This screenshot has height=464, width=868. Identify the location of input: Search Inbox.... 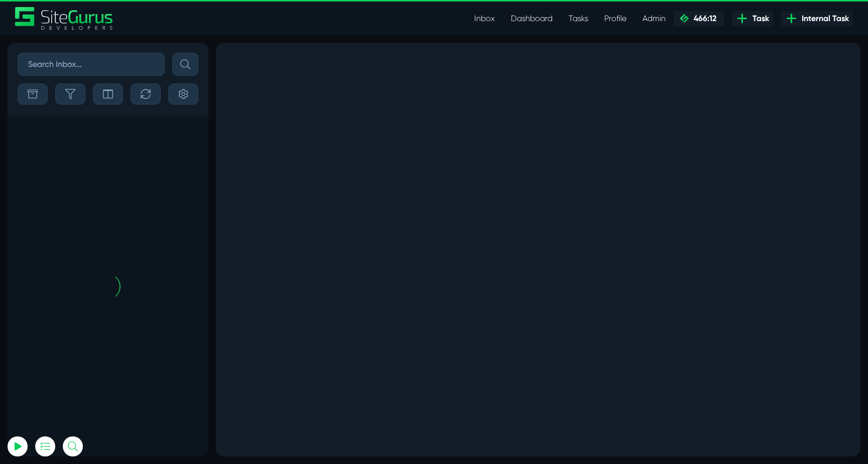
(91, 65).